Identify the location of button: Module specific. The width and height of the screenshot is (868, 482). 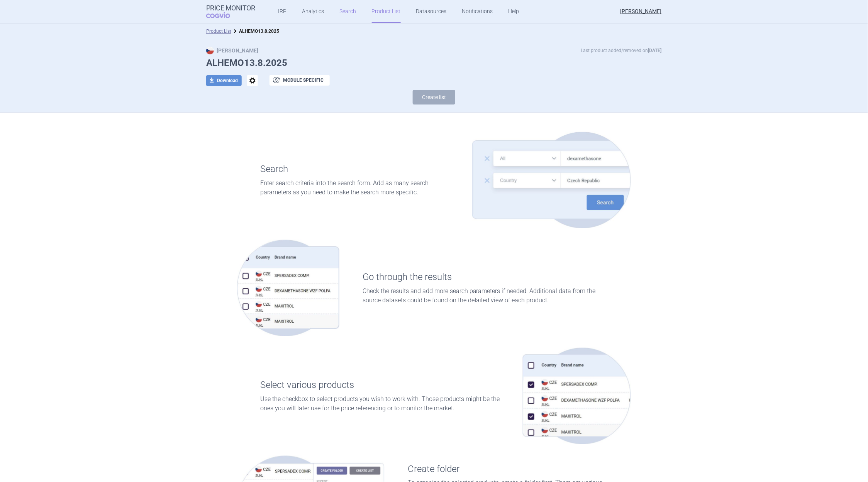
(300, 80).